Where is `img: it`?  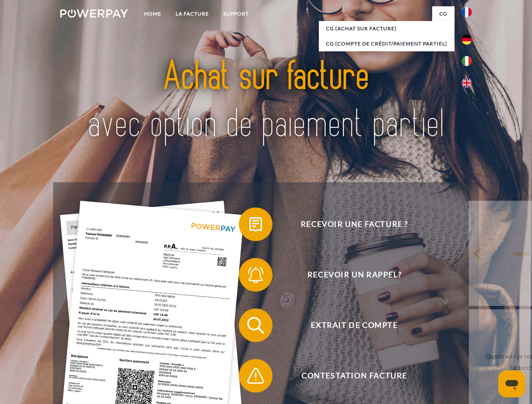
img: it is located at coordinates (467, 61).